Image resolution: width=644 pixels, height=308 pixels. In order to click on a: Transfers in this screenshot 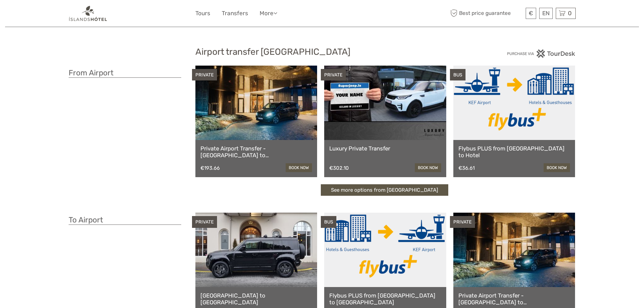, I will do `click(235, 13)`.